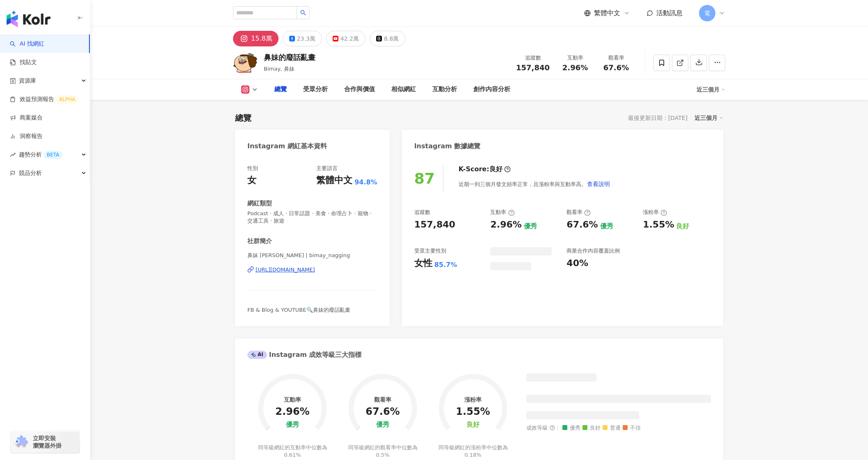 This screenshot has height=460, width=868. What do you see at coordinates (316, 89) in the screenshot?
I see `div: 受眾分析` at bounding box center [316, 89].